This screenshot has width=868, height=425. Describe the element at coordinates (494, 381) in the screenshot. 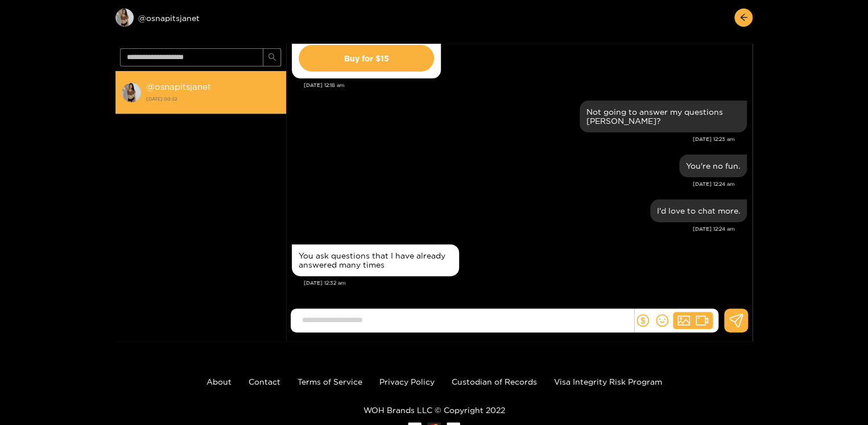

I see `a: Custodian of Records` at that location.